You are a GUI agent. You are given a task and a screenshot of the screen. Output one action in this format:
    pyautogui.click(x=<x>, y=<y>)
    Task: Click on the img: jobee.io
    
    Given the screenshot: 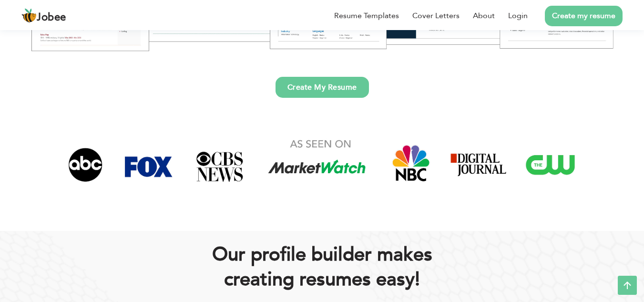 What is the action you would take?
    pyautogui.click(x=29, y=16)
    